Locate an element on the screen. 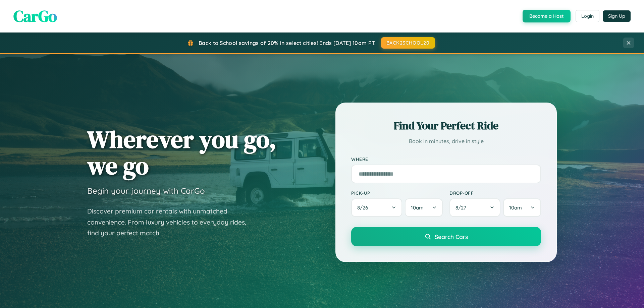 Image resolution: width=644 pixels, height=308 pixels. span: Search Cars is located at coordinates (451, 236).